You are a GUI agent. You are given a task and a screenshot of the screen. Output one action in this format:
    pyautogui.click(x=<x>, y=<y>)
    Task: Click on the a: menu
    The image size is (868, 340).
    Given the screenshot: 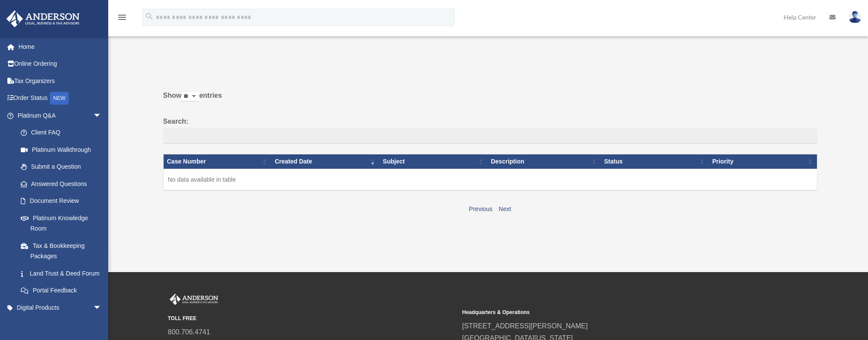 What is the action you would take?
    pyautogui.click(x=122, y=18)
    